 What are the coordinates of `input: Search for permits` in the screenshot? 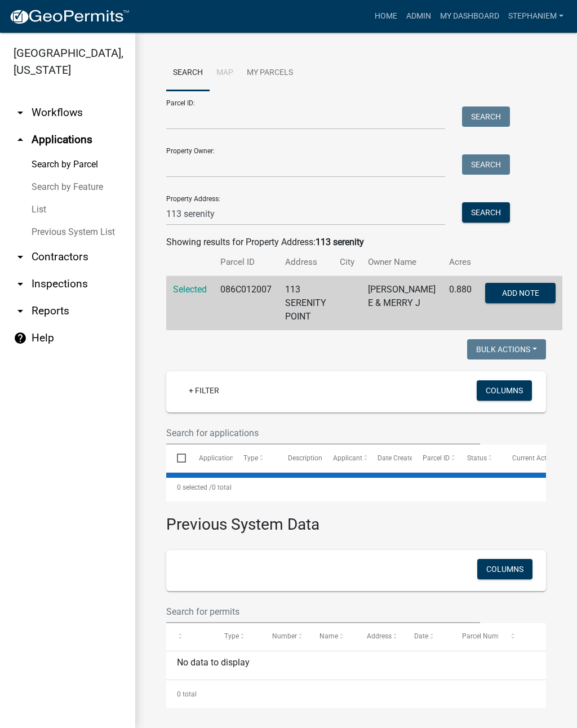 It's located at (323, 611).